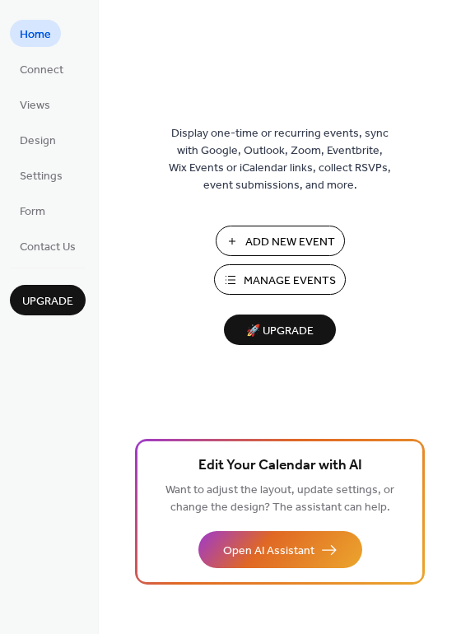  I want to click on span: Open AI Assistant, so click(269, 551).